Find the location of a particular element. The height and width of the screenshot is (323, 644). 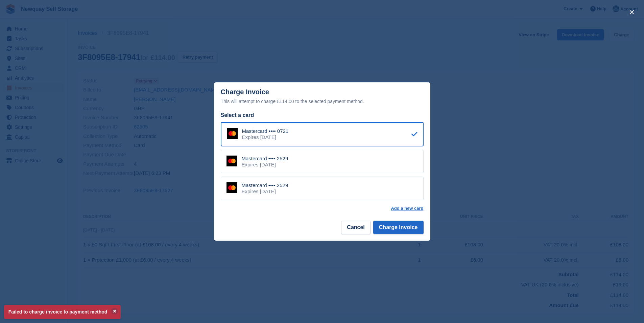

a: Add a new card is located at coordinates (407, 208).